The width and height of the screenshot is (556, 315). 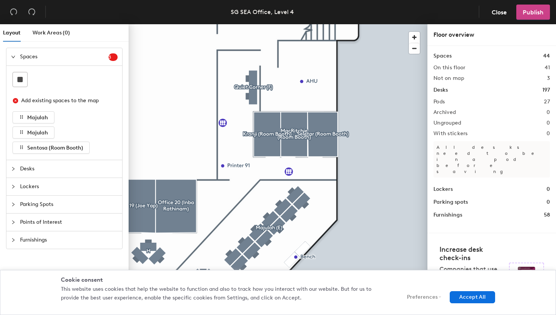 I want to click on button: Accept All, so click(x=473, y=297).